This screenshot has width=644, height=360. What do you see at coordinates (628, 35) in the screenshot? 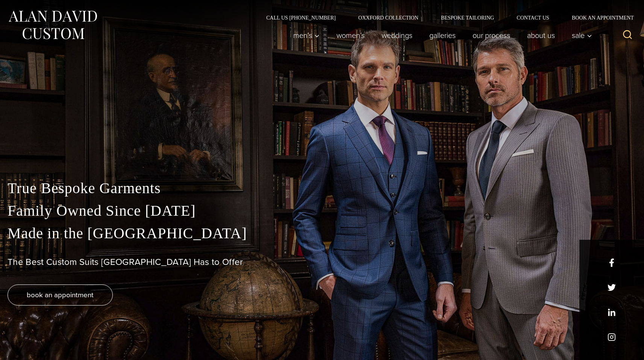
I see `button: View Search Form` at bounding box center [628, 35].